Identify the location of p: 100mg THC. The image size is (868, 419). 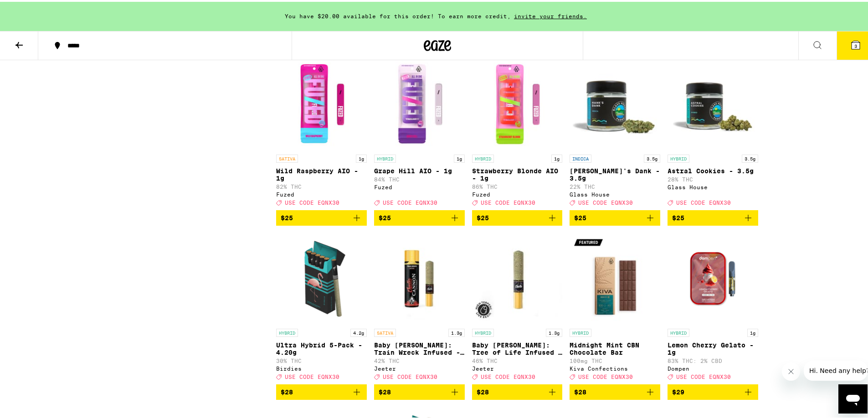
(615, 359).